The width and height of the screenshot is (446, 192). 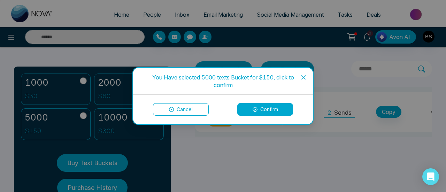 I want to click on div: You Have selected 5000 texts Bucket for $150, click to confirm, so click(x=223, y=81).